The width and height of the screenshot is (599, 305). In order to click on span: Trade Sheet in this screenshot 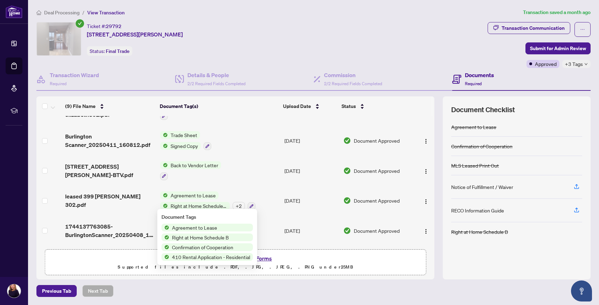, I will do `click(184, 135)`.